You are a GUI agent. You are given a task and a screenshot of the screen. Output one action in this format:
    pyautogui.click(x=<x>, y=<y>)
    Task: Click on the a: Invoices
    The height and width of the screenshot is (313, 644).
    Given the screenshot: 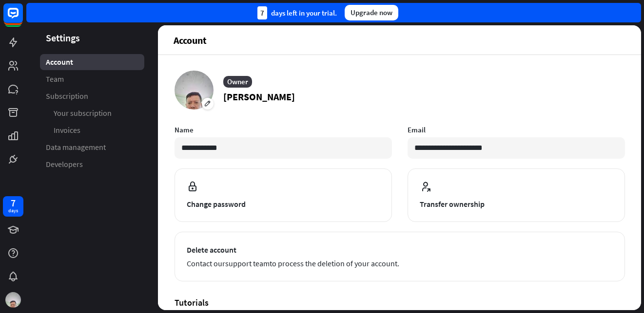 What is the action you would take?
    pyautogui.click(x=92, y=130)
    